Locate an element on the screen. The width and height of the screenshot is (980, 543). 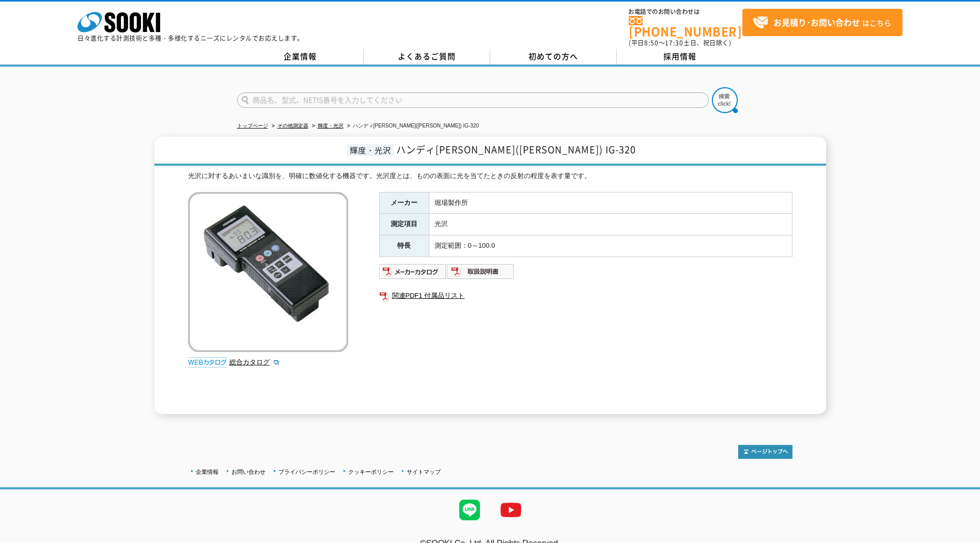
th: 測定項目 is located at coordinates (404, 224).